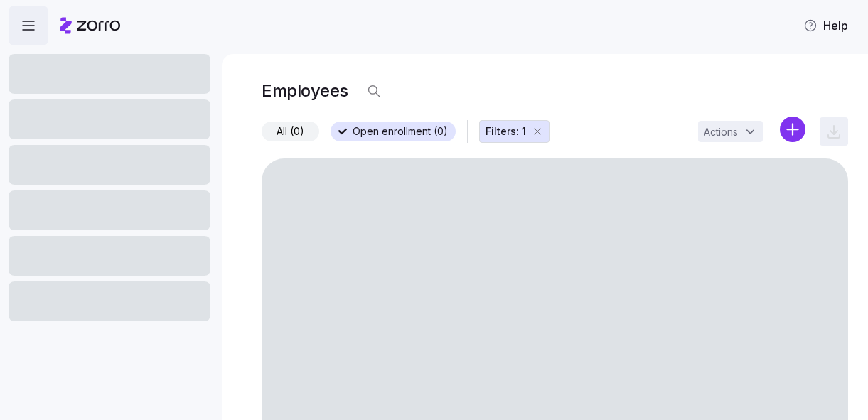 The height and width of the screenshot is (420, 868). What do you see at coordinates (514, 131) in the screenshot?
I see `button: Filters: 1` at bounding box center [514, 131].